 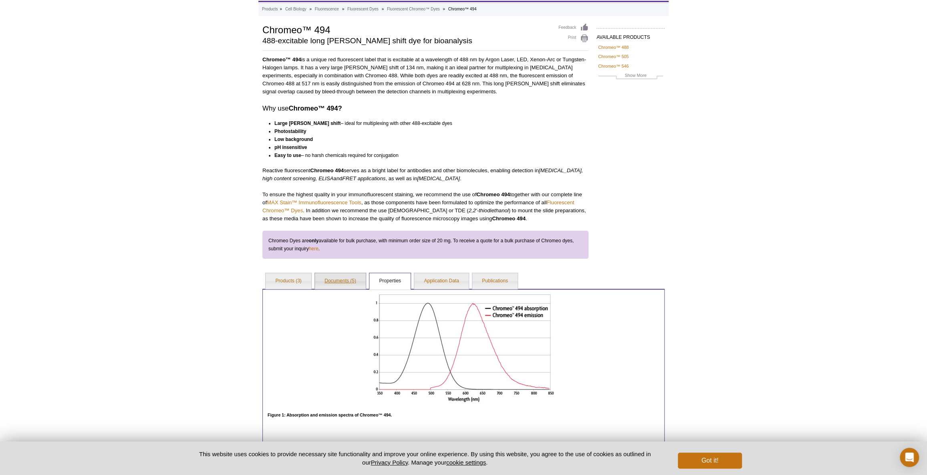 What do you see at coordinates (614, 66) in the screenshot?
I see `a: Chromeo™ 546` at bounding box center [614, 66].